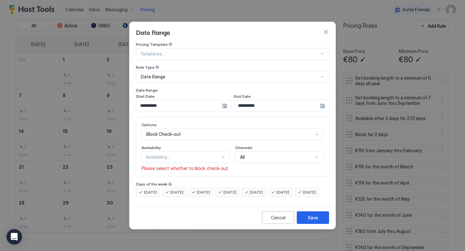 The height and width of the screenshot is (251, 465). What do you see at coordinates (278, 218) in the screenshot?
I see `div: Cancel` at bounding box center [278, 218].